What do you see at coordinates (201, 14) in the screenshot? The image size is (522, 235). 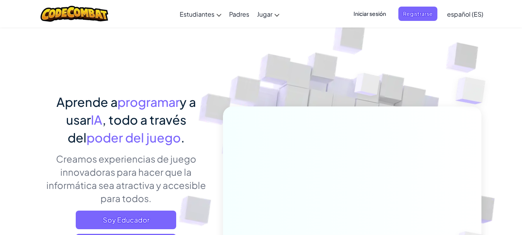 I see `a: Estudiantes` at bounding box center [201, 14].